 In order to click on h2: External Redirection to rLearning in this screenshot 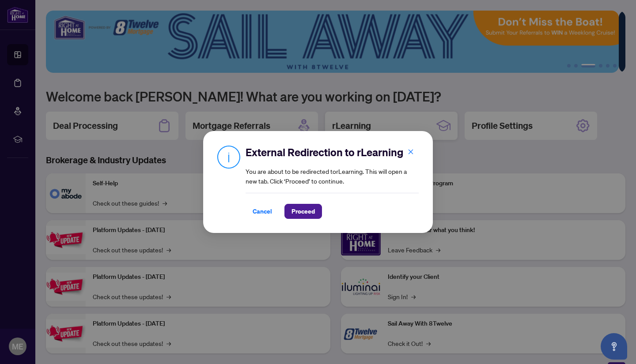, I will do `click(332, 152)`.